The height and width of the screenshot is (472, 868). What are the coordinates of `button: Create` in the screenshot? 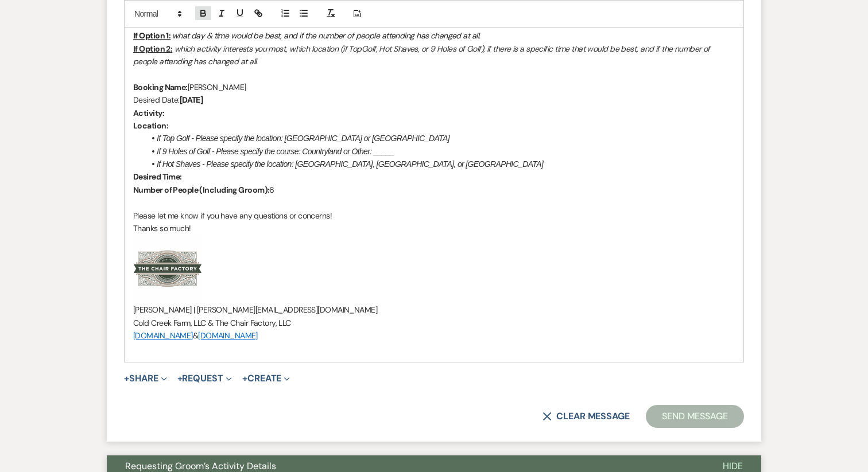 It's located at (265, 379).